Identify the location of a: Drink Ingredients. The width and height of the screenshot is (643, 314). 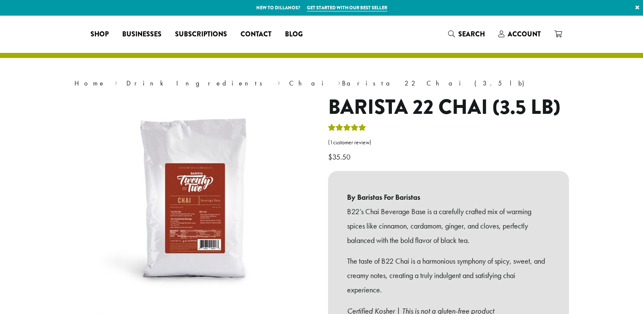
(197, 83).